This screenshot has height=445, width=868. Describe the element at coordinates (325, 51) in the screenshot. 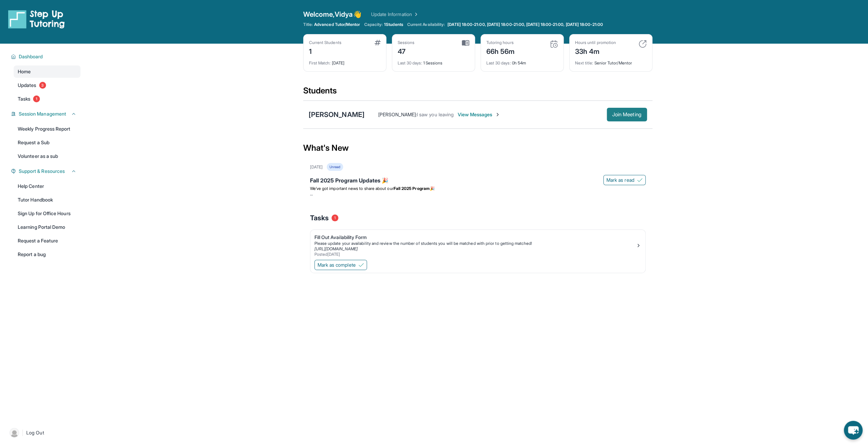

I see `div: 1` at that location.